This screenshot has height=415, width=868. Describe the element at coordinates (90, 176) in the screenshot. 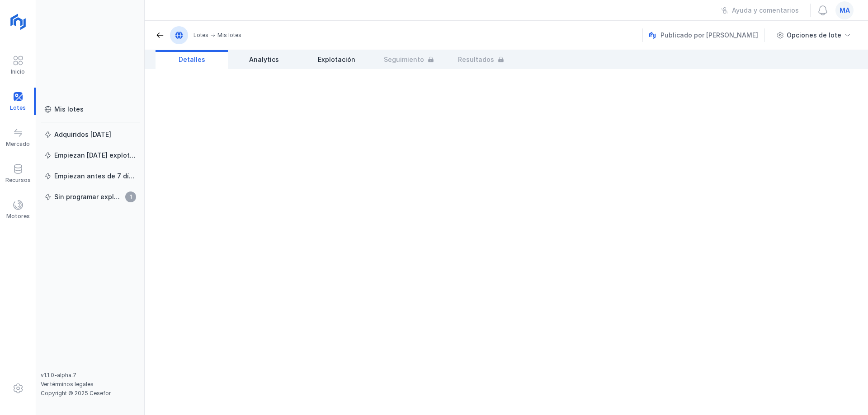

I see `a: Empiezan antes de 7 días` at that location.